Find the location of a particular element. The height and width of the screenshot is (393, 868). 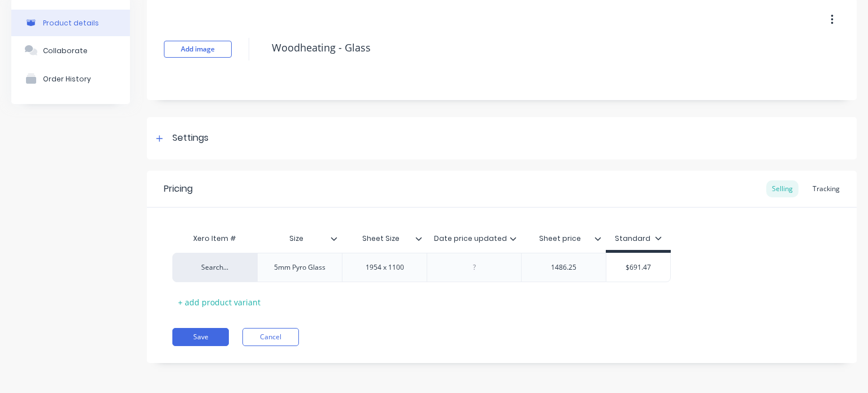

button: Product details is located at coordinates (71, 23).